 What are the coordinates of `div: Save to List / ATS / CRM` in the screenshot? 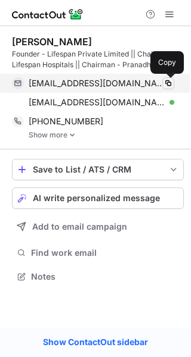 It's located at (98, 170).